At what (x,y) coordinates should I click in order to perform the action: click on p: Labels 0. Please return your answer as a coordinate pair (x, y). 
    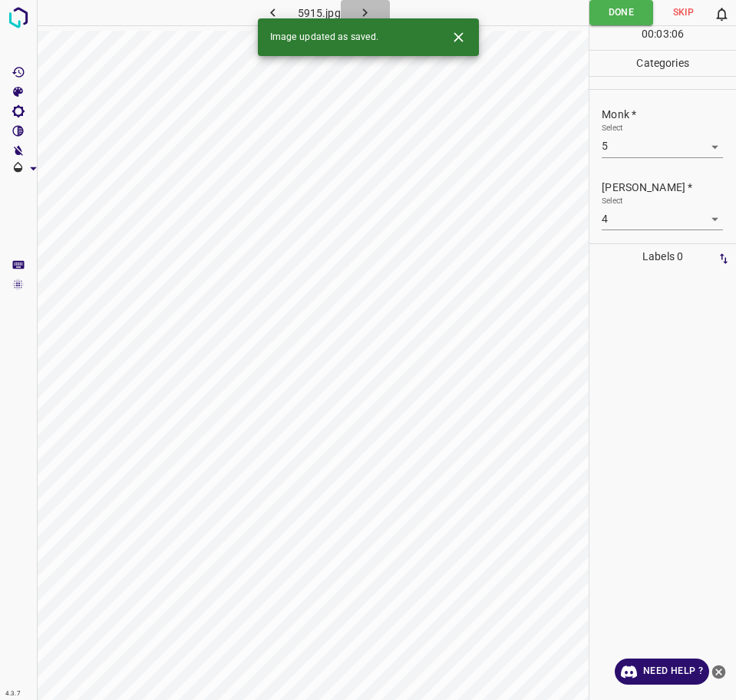
    Looking at the image, I should click on (663, 257).